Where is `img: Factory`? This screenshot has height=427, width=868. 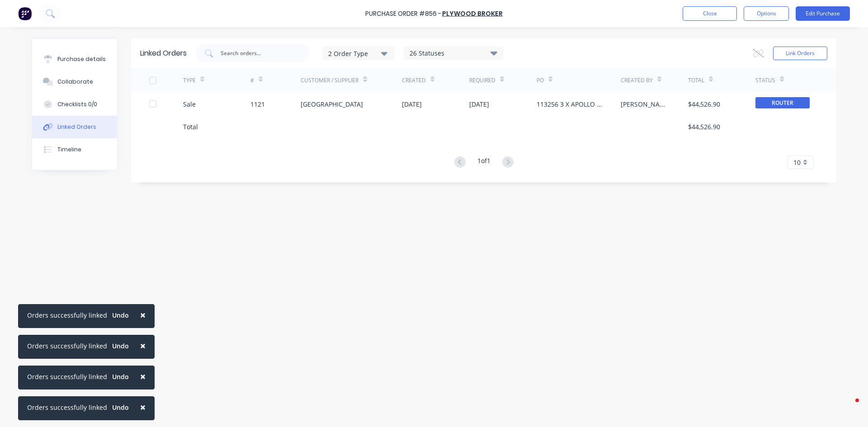
img: Factory is located at coordinates (25, 13).